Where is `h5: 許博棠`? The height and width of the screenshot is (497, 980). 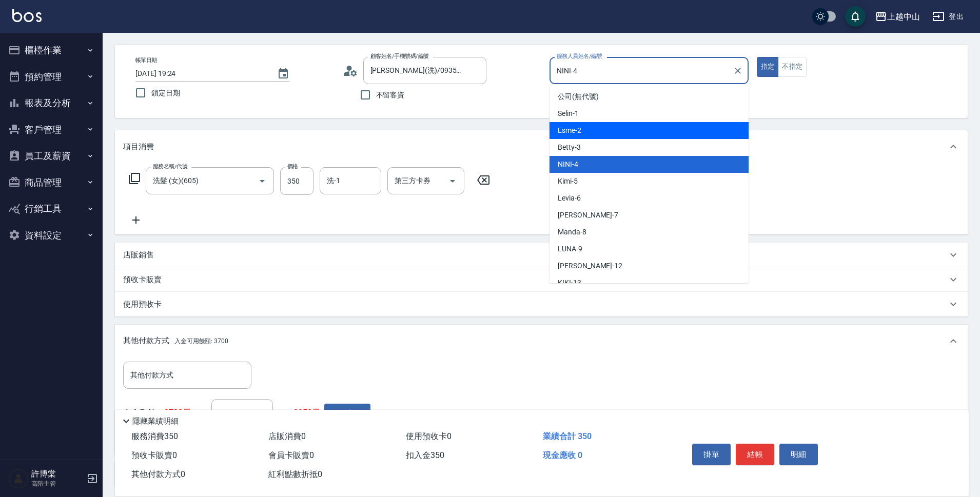 h5: 許博棠 is located at coordinates (57, 474).